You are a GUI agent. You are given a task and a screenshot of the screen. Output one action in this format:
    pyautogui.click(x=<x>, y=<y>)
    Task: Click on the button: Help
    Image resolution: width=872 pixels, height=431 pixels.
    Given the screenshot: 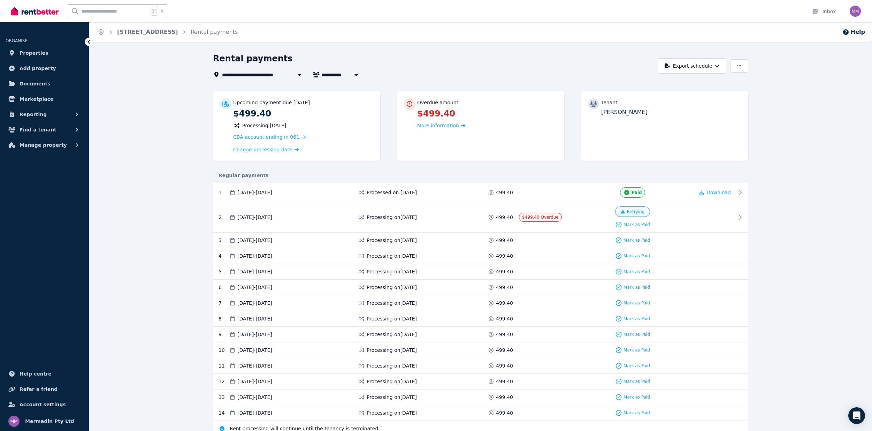 What is the action you would take?
    pyautogui.click(x=853, y=32)
    